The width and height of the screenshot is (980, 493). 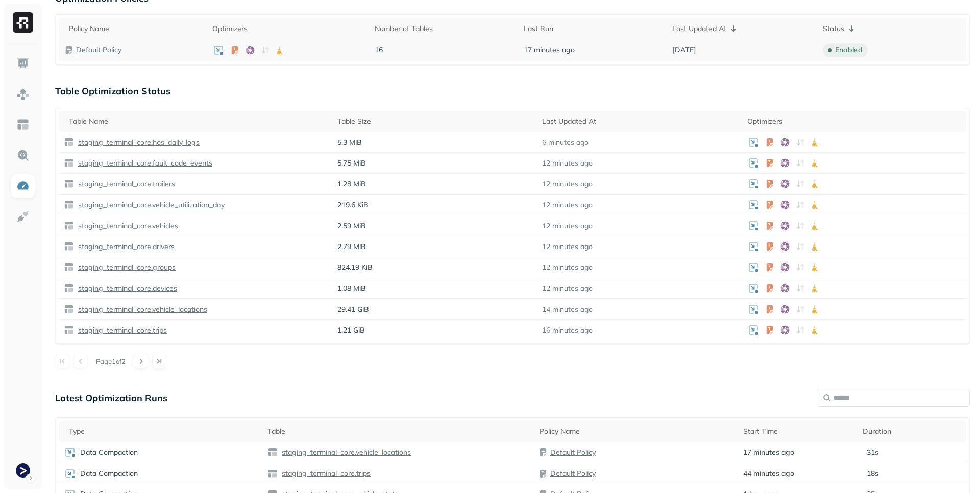 I want to click on p: Page 1 of 2, so click(x=111, y=361).